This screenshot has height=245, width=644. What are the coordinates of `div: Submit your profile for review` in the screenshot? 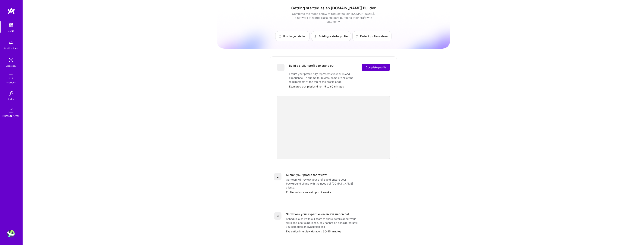 It's located at (306, 175).